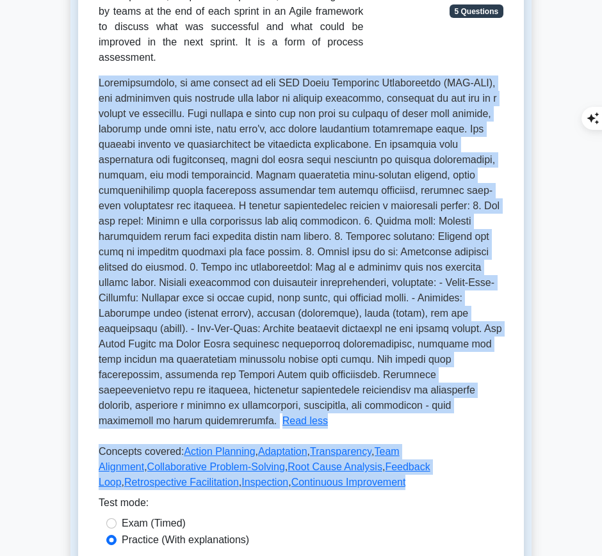 The width and height of the screenshot is (602, 556). I want to click on a: Inspection, so click(264, 482).